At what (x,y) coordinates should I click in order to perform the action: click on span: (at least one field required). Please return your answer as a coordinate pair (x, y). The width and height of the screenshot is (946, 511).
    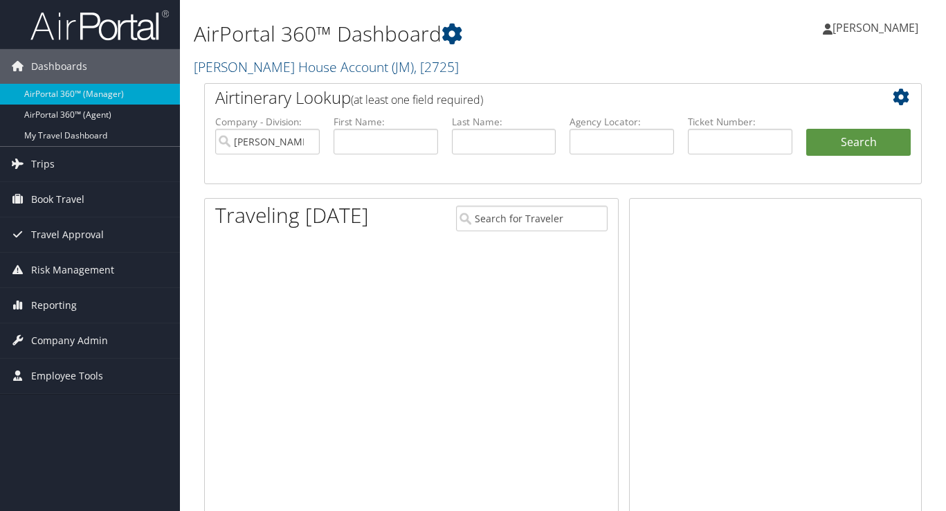
    Looking at the image, I should click on (417, 100).